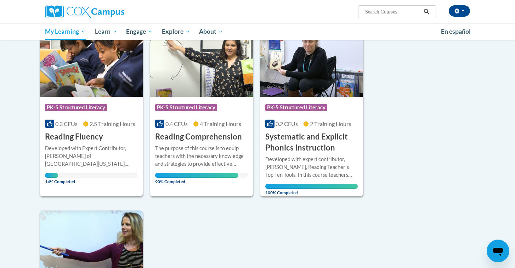  Describe the element at coordinates (311, 189) in the screenshot. I see `span: 100% Completed` at that location.